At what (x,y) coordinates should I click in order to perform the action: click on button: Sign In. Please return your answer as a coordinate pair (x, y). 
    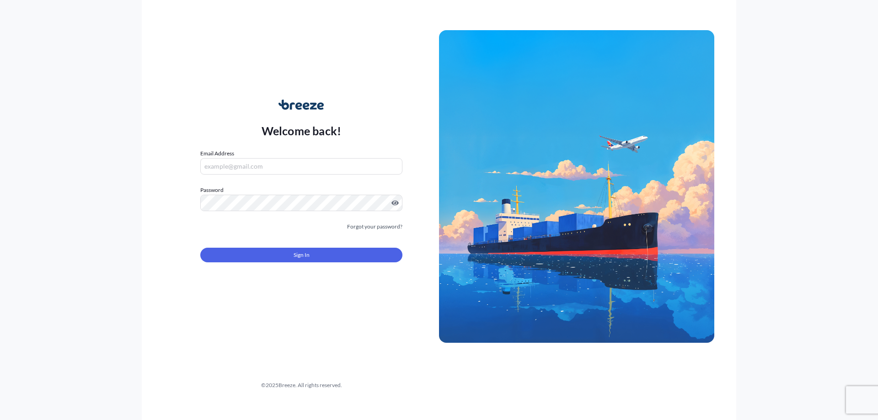
    Looking at the image, I should click on (301, 255).